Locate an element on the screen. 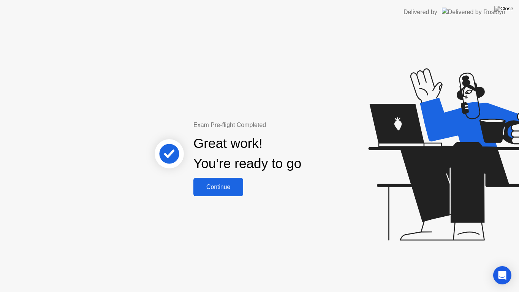 The height and width of the screenshot is (292, 519). div: Exam Pre-flight Completed is located at coordinates (272, 125).